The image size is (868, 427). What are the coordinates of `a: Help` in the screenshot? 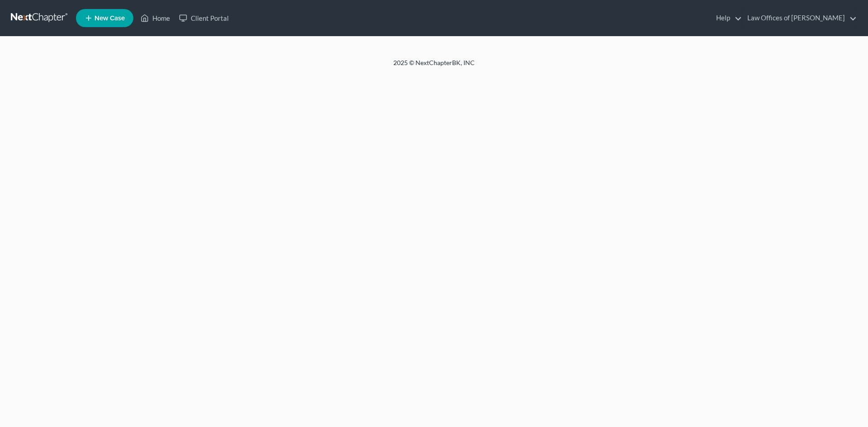 It's located at (727, 18).